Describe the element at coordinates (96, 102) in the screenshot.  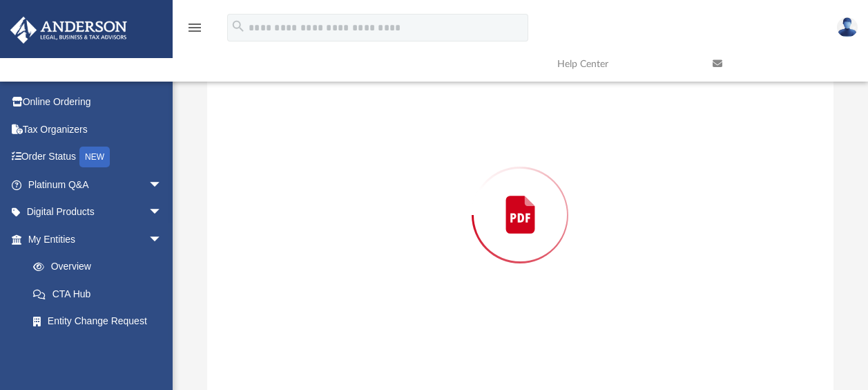
I see `a: Online Ordering` at that location.